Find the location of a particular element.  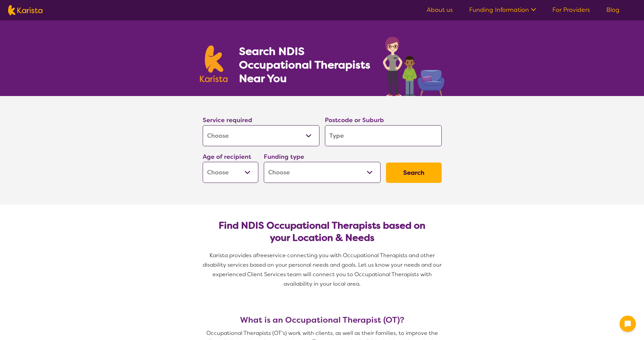

a: Funding Information is located at coordinates (502, 10).